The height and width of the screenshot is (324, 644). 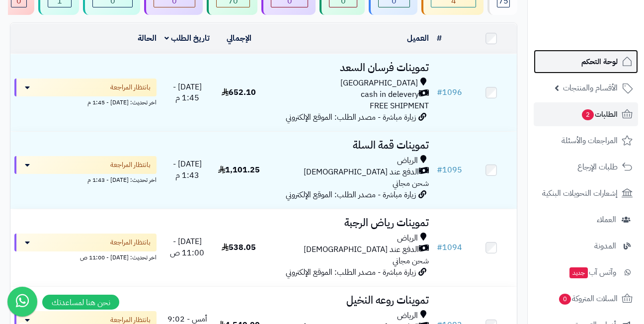 I want to click on span: cash in delevery, so click(x=389, y=95).